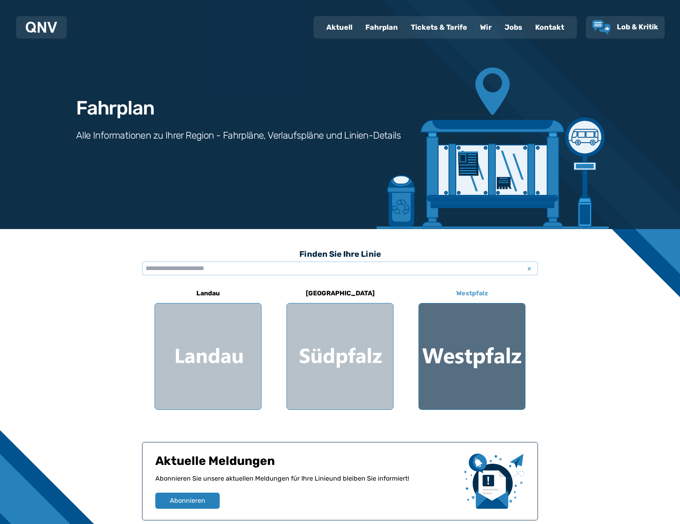 This screenshot has height=524, width=680. What do you see at coordinates (485, 27) in the screenshot?
I see `div: Wir` at bounding box center [485, 27].